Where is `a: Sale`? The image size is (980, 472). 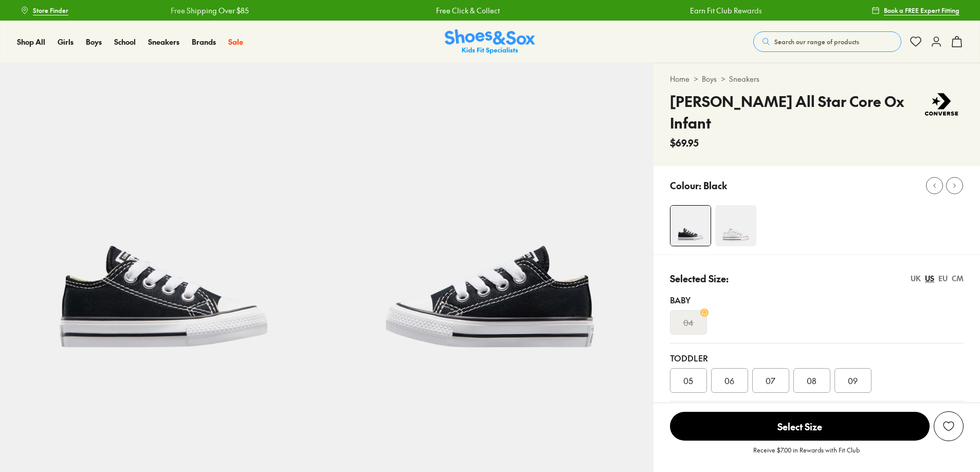 a: Sale is located at coordinates (236, 42).